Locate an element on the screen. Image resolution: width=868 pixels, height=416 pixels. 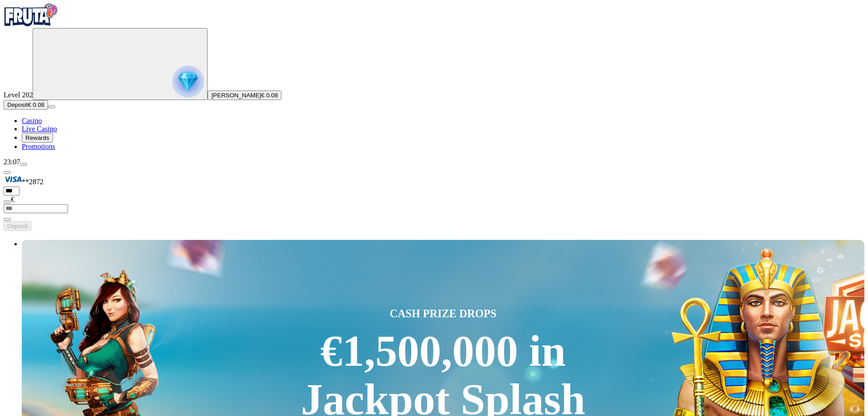
span: Promotions is located at coordinates (39, 146).